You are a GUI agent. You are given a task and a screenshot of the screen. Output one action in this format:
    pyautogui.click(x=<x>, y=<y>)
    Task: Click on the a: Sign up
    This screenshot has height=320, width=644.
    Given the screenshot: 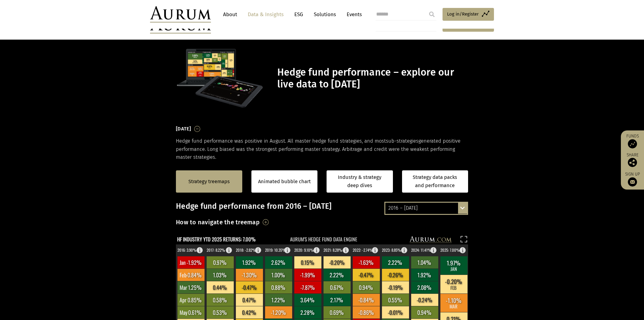 What is the action you would take?
    pyautogui.click(x=632, y=179)
    